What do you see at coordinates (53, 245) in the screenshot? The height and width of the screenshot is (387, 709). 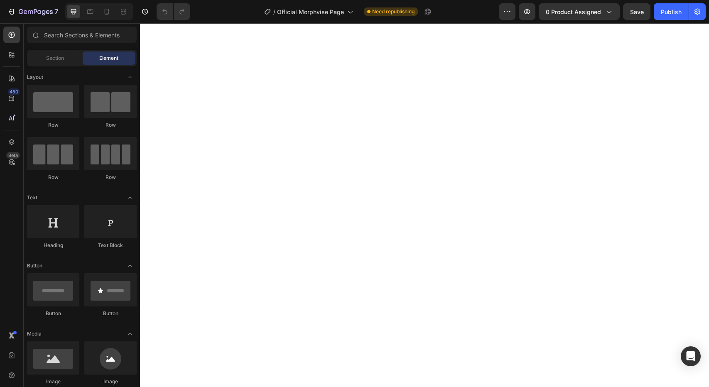 I see `div: Heading` at bounding box center [53, 245].